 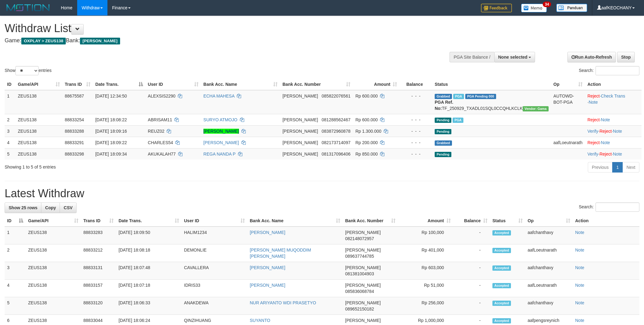 I want to click on th: Trans ID: activate to sort column ascending, so click(x=77, y=84).